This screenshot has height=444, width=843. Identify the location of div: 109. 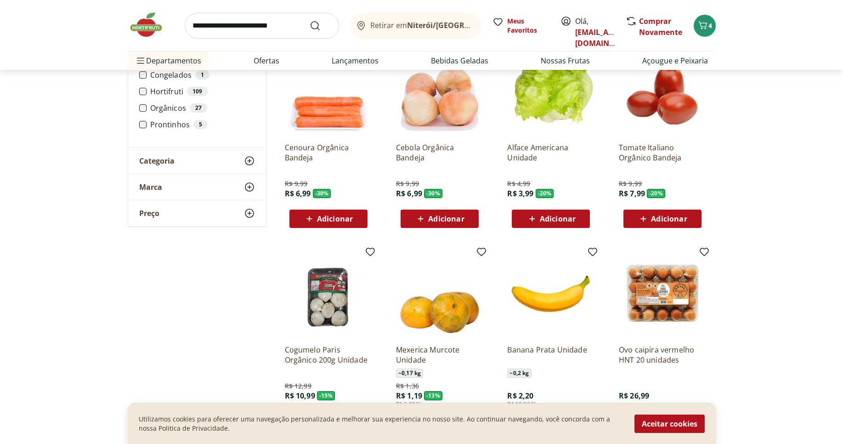
(197, 91).